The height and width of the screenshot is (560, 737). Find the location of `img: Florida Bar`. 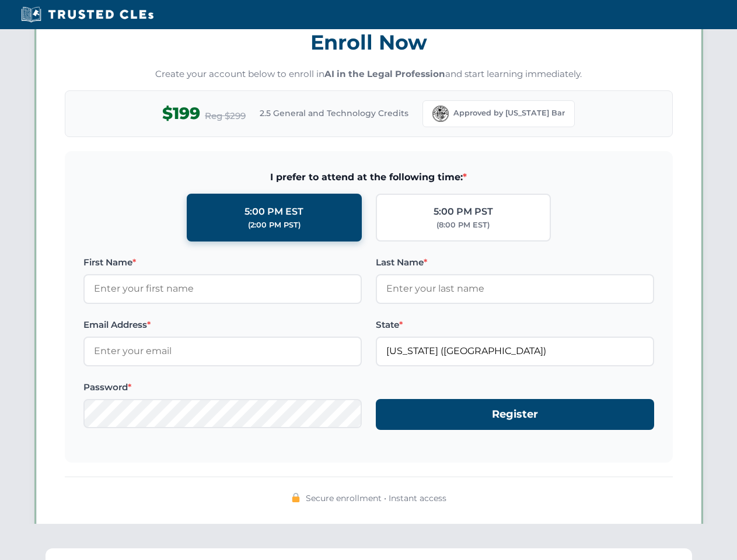

img: Florida Bar is located at coordinates (441, 114).